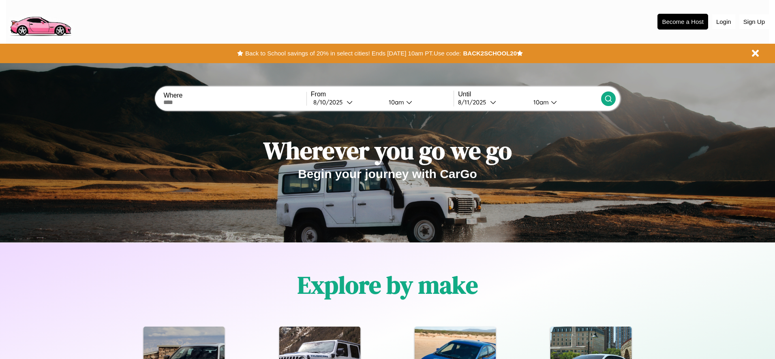 The image size is (775, 359). I want to click on label: Until, so click(529, 94).